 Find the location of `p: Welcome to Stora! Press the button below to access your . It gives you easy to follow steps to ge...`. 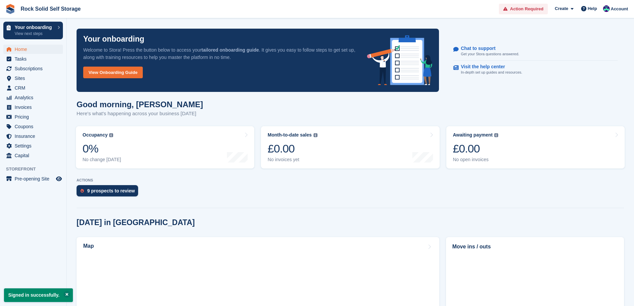

p: Welcome to Stora! Press the button below to access your . It gives you easy to follow steps to ge... is located at coordinates (220, 54).